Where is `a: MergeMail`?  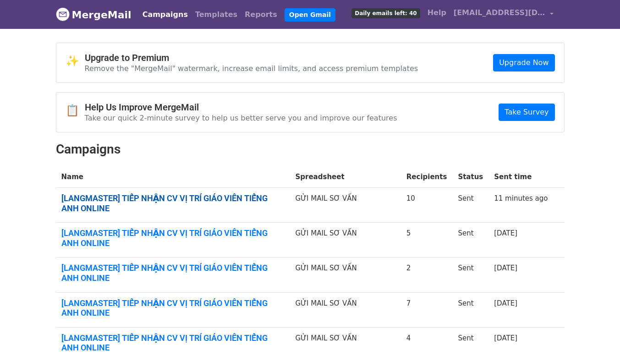 a: MergeMail is located at coordinates (93, 15).